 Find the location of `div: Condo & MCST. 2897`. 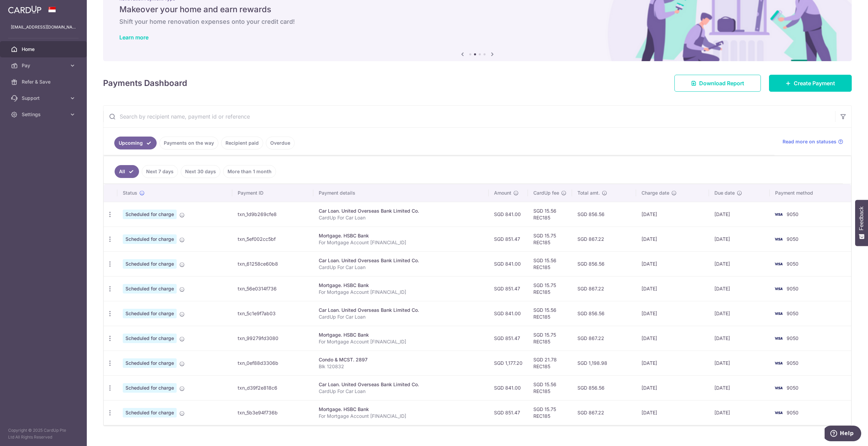

div: Condo & MCST. 2897 is located at coordinates (401, 360).